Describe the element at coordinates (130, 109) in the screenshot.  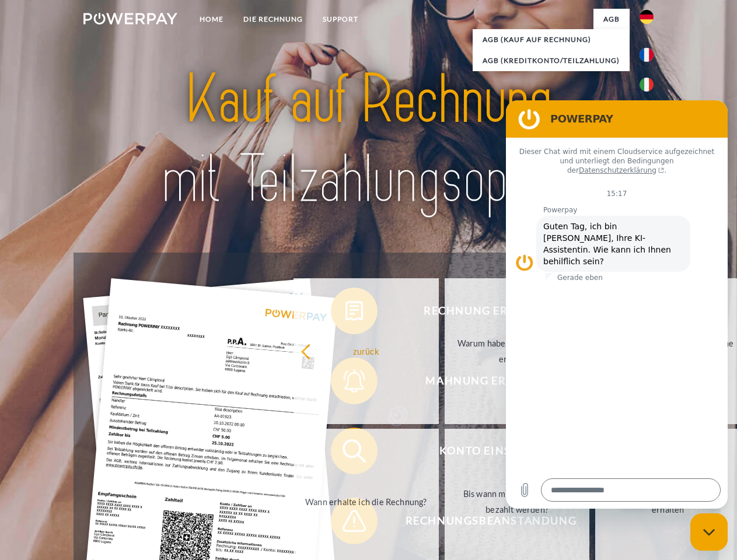
I see `p: Powerpay` at that location.